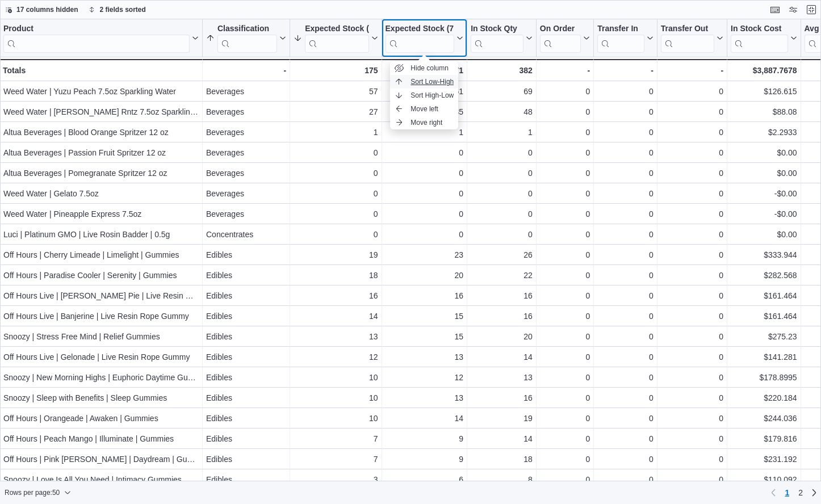 The image size is (821, 504). I want to click on div: Weed Water | Pineapple Express 7.5oz, so click(101, 214).